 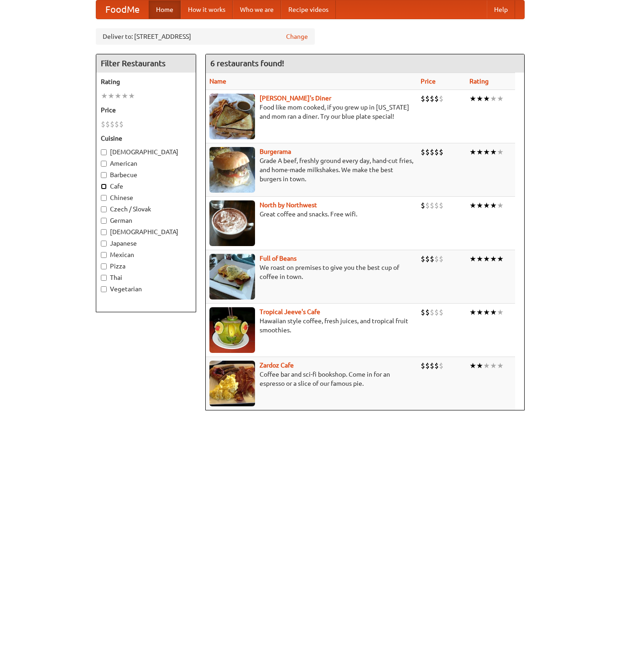 I want to click on img: burgerama.jpg, so click(x=232, y=170).